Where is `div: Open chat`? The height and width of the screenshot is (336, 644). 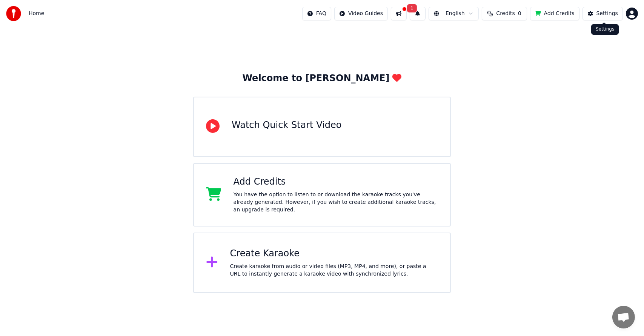 div: Open chat is located at coordinates (624, 317).